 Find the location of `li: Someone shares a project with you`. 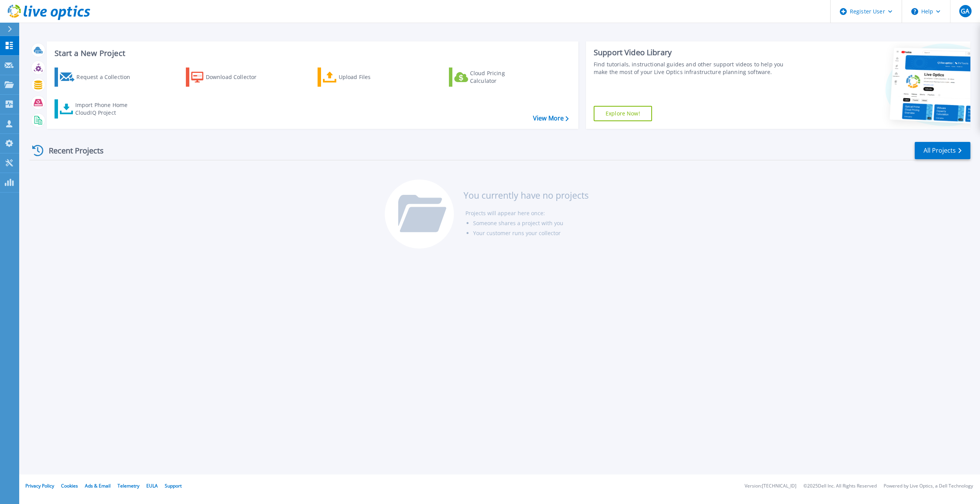

li: Someone shares a project with you is located at coordinates (531, 223).